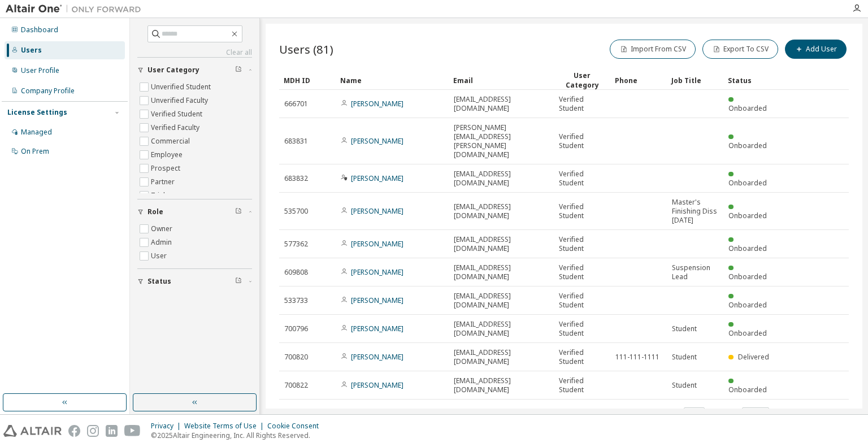  Describe the element at coordinates (815, 49) in the screenshot. I see `button: Add User` at that location.